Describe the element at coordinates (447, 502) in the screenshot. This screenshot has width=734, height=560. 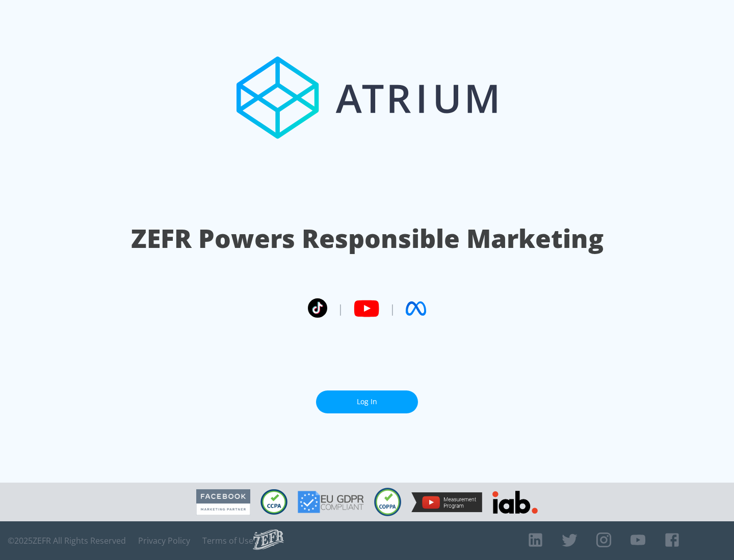
I see `img: YouTube Measurement Program` at that location.